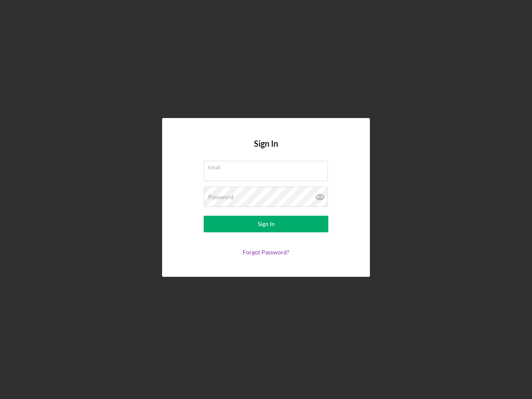 Image resolution: width=532 pixels, height=399 pixels. Describe the element at coordinates (268, 166) in the screenshot. I see `label: Email` at that location.